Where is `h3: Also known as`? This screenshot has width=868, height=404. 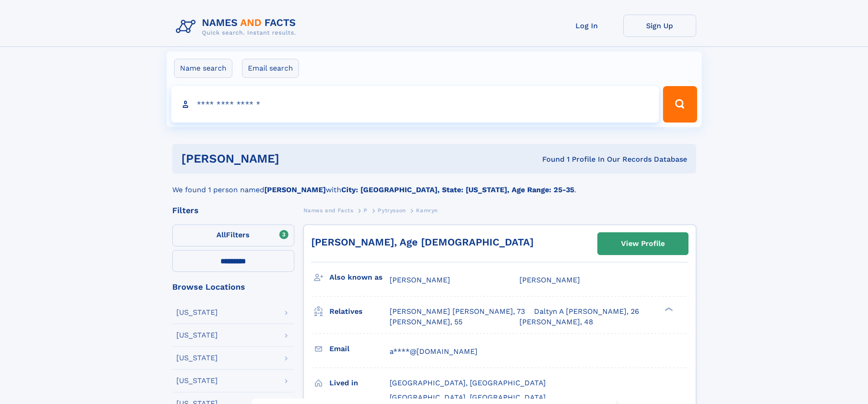
h3: Also known as is located at coordinates (359, 278).